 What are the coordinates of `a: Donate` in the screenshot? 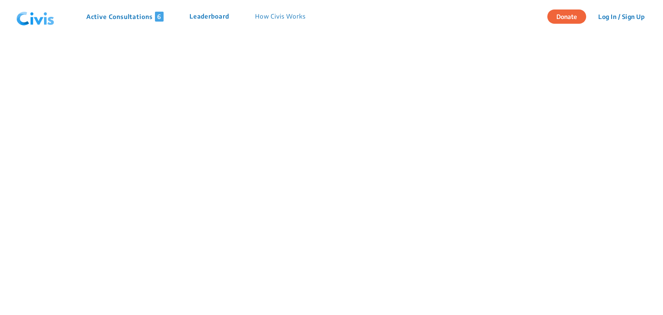 It's located at (570, 16).